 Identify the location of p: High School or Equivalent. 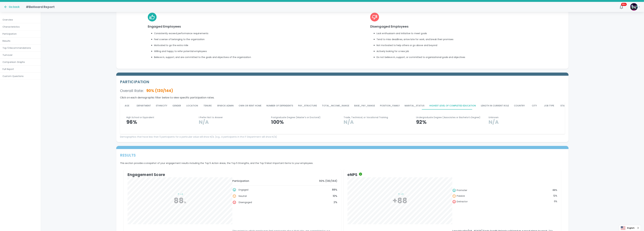
(161, 117).